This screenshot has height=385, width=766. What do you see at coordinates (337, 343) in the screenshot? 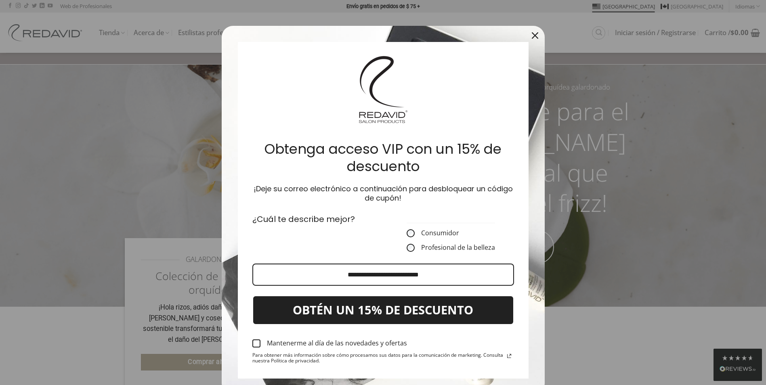
I see `div: Mantenerme al día de las novedades y ofertas` at bounding box center [337, 343].